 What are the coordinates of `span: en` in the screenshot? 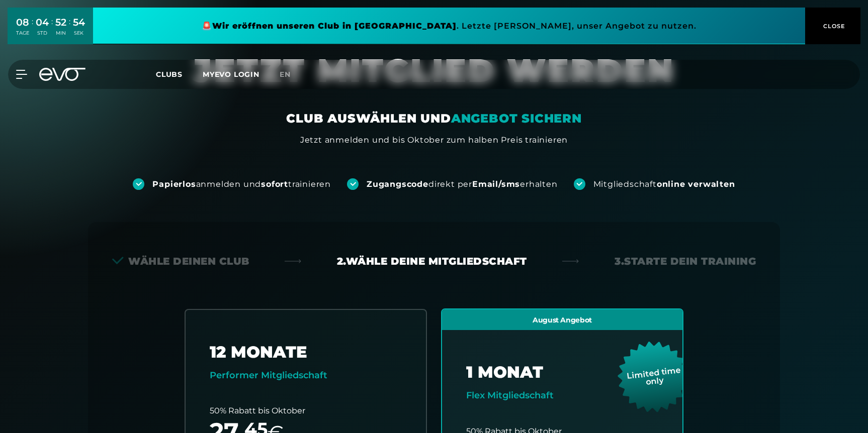 It's located at (285, 74).